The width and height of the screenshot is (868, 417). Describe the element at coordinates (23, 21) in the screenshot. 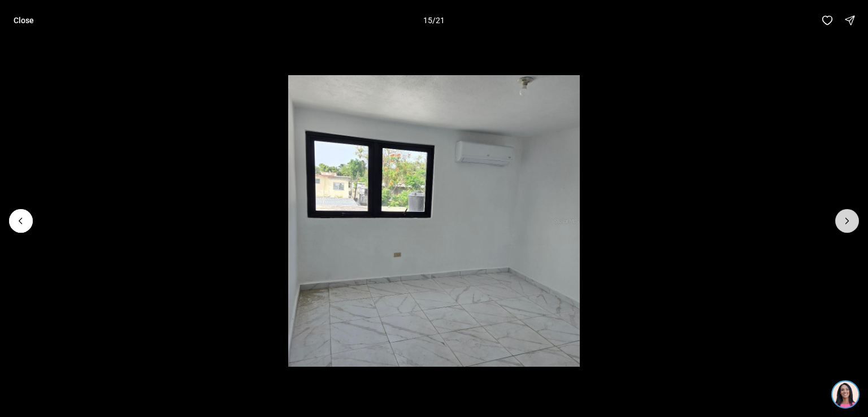

I see `button: Close` at that location.